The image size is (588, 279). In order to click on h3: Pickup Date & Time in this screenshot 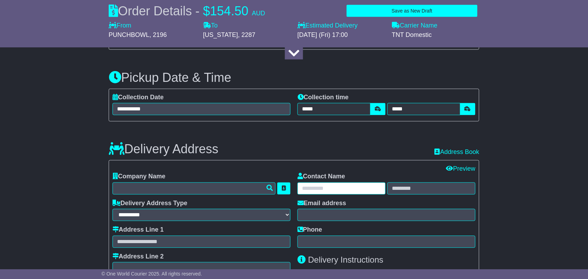, I will do `click(294, 78)`.